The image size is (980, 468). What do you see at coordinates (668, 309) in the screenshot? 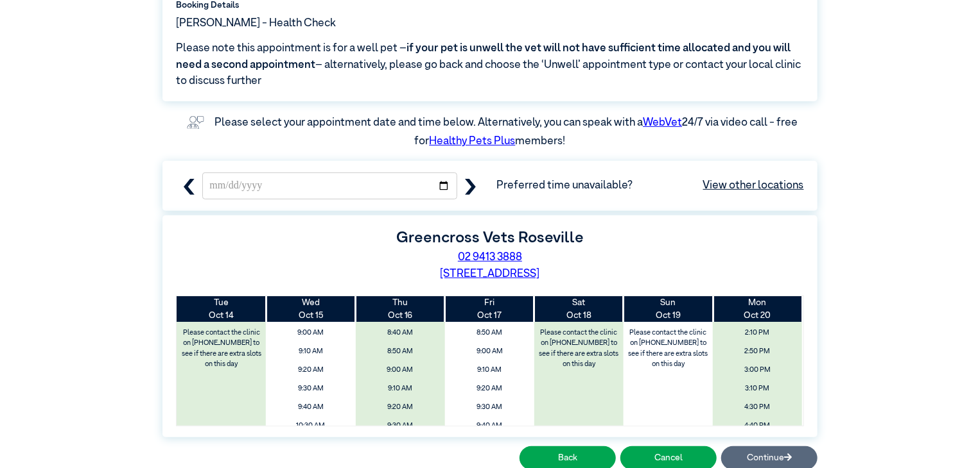
I see `th: Oct 19` at bounding box center [668, 309].